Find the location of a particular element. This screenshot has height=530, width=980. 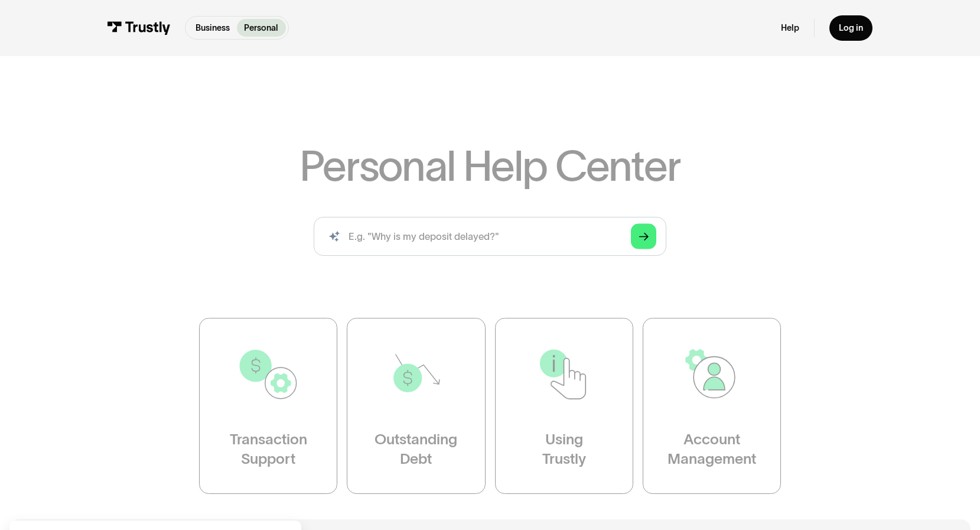

a: AccountManagement is located at coordinates (712, 405).